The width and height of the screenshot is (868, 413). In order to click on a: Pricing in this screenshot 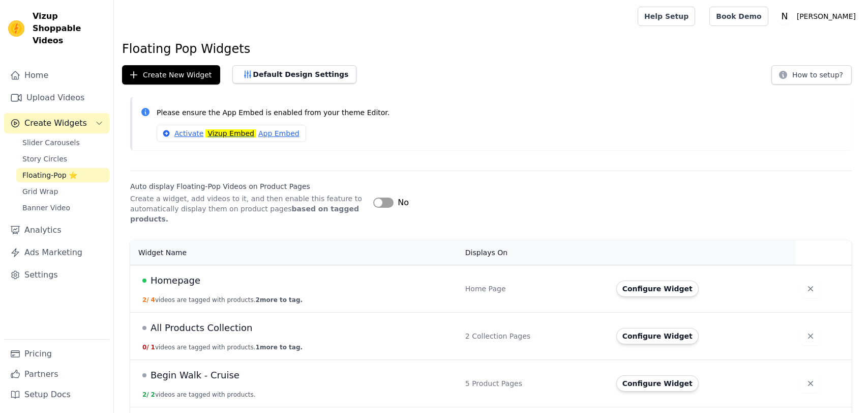, I will do `click(56, 354)`.